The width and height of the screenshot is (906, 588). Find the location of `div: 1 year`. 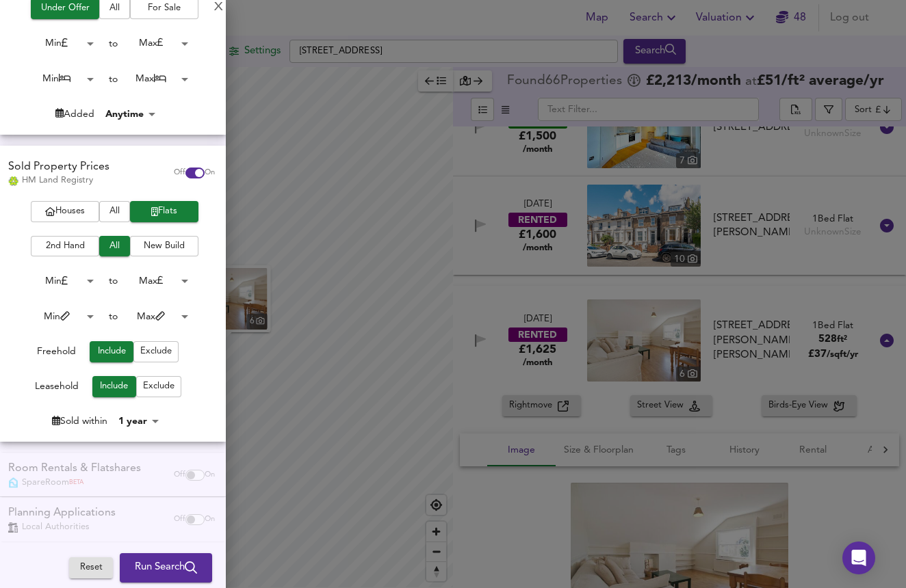

div: 1 year is located at coordinates (139, 421).